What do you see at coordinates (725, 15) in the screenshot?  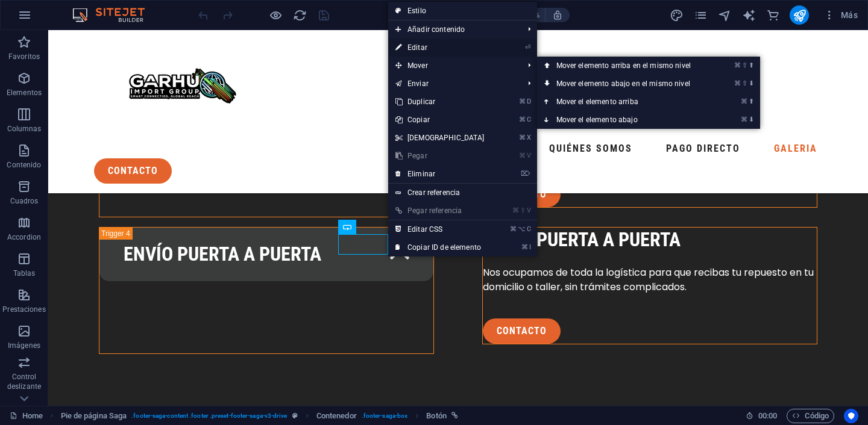 I see `button: navigator` at bounding box center [725, 15].